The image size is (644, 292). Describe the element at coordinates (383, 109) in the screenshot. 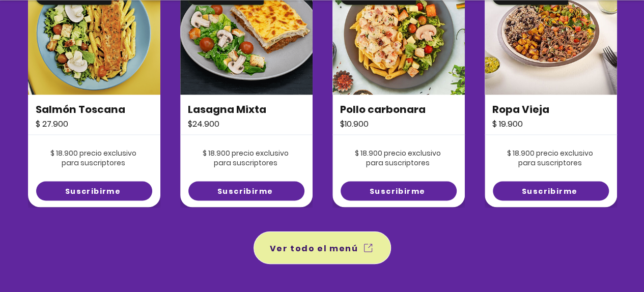

I see `span: Pollo carbonara` at that location.